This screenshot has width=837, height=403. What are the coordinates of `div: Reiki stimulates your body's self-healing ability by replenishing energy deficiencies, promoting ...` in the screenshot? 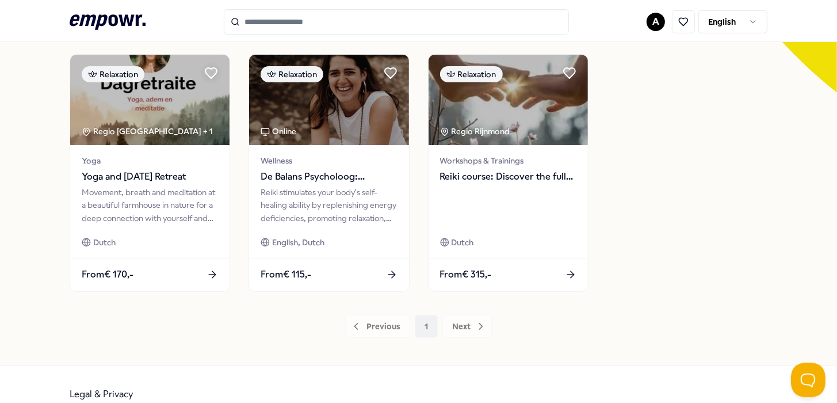 It's located at (329, 205).